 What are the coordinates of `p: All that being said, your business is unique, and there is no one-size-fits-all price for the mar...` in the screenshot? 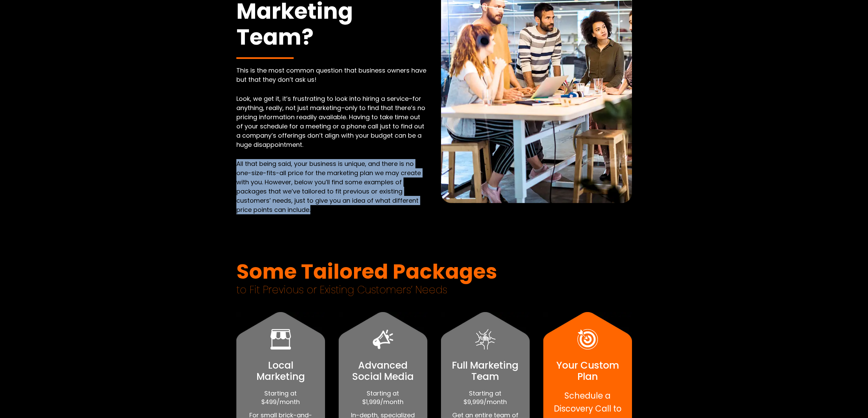 It's located at (332, 187).